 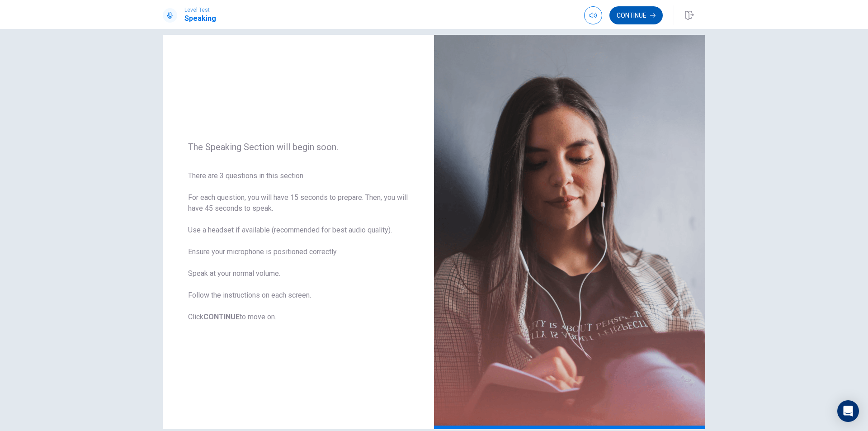 I want to click on span: There are 3 questions in this section. For each question, you will have 15 seconds to prepare. Th..., so click(x=298, y=246).